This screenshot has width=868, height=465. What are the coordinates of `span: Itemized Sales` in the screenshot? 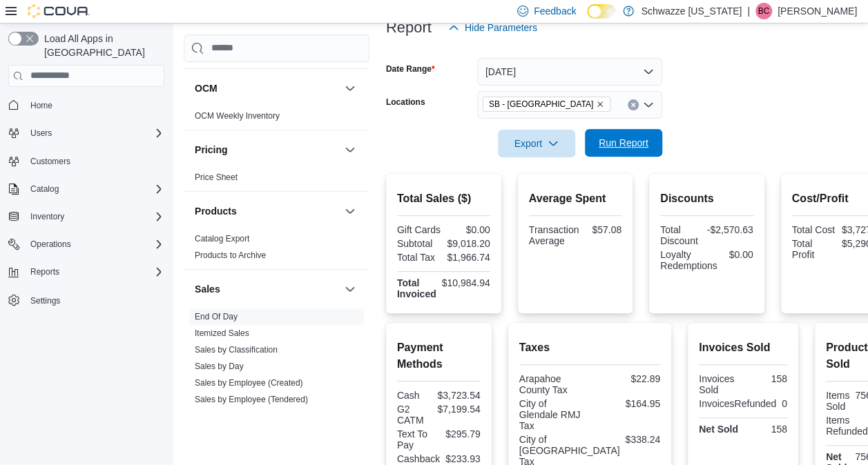 It's located at (222, 333).